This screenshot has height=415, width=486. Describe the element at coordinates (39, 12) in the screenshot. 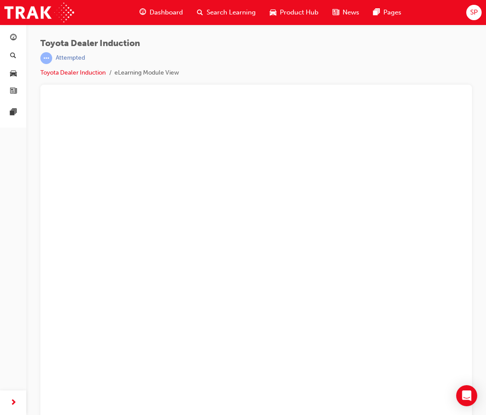

I see `img: Trak` at that location.